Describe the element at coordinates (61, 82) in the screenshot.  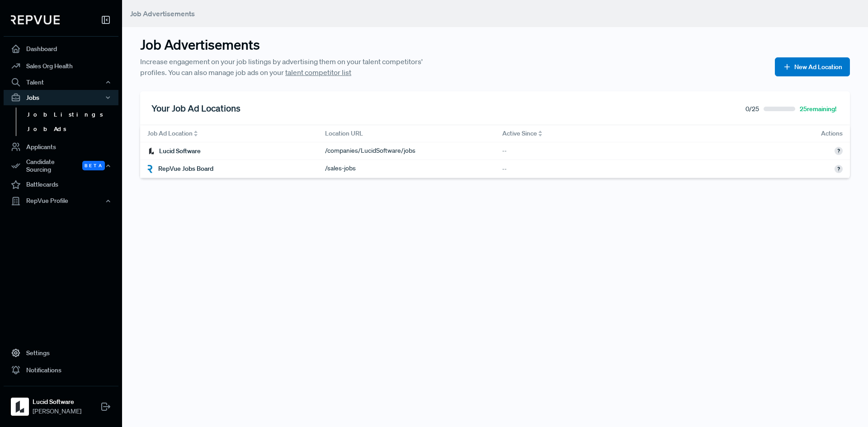
I see `div: Talent` at that location.